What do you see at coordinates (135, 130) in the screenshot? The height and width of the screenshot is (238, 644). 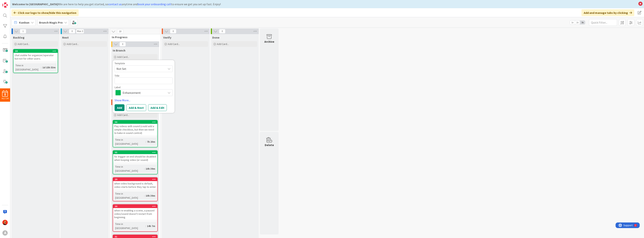 I see `div: Play videos with sound (could add a simple checkbox, but then we need to bake in sound control)` at bounding box center [135, 130].